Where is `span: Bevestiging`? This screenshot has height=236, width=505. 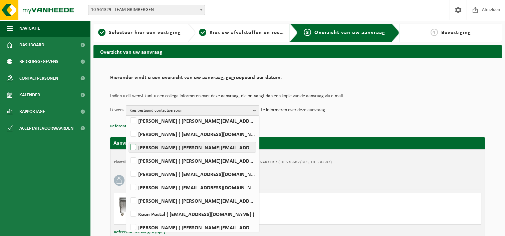
span: Bevestiging is located at coordinates (456, 33).